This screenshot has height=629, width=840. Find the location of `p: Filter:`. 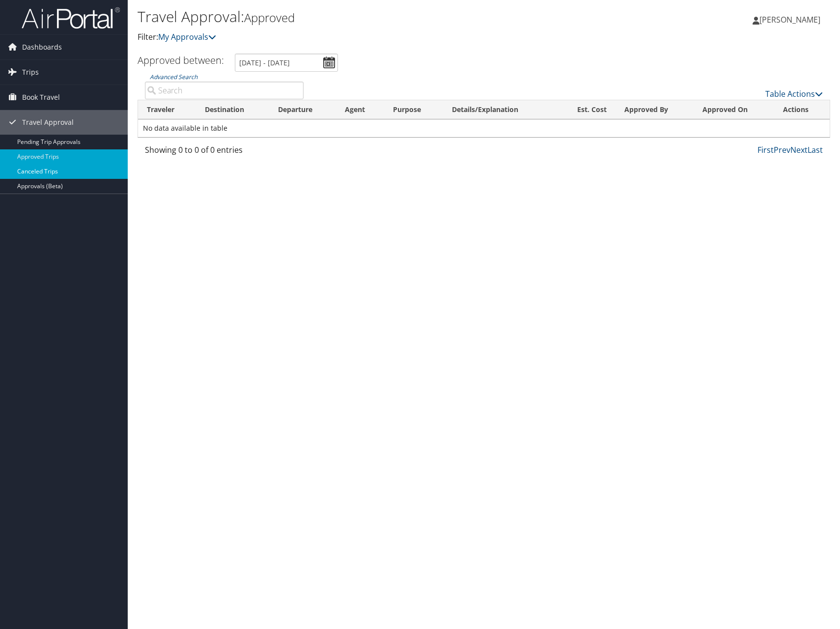

p: Filter: is located at coordinates (369, 37).